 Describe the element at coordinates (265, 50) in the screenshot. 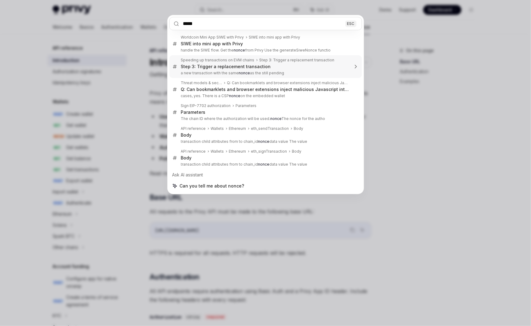

I see `p: handle the SIWE flow. Get the from Privy Use the generateSiweNonce functio` at that location.